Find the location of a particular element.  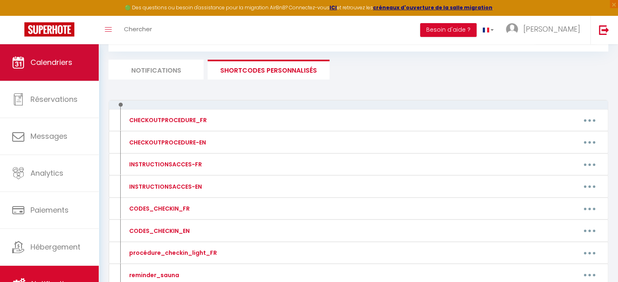

img: logout is located at coordinates (604, 30).